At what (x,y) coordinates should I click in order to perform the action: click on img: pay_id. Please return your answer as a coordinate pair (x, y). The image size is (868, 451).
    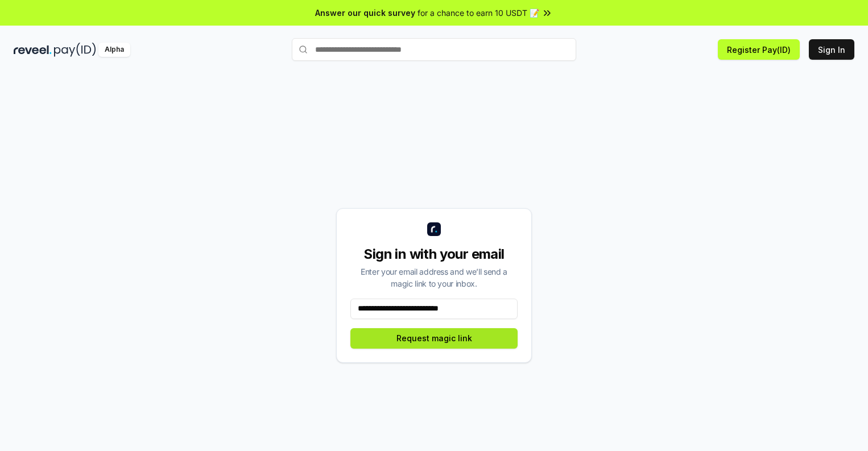
    Looking at the image, I should click on (75, 50).